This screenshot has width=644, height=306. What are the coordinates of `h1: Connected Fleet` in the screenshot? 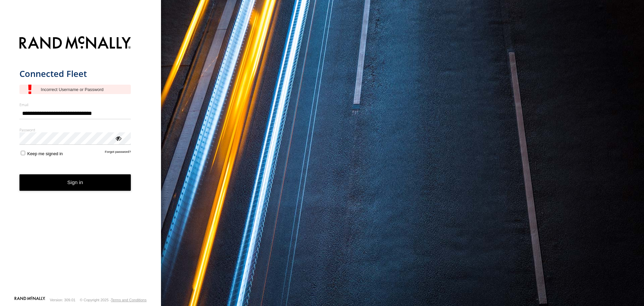 It's located at (75, 74).